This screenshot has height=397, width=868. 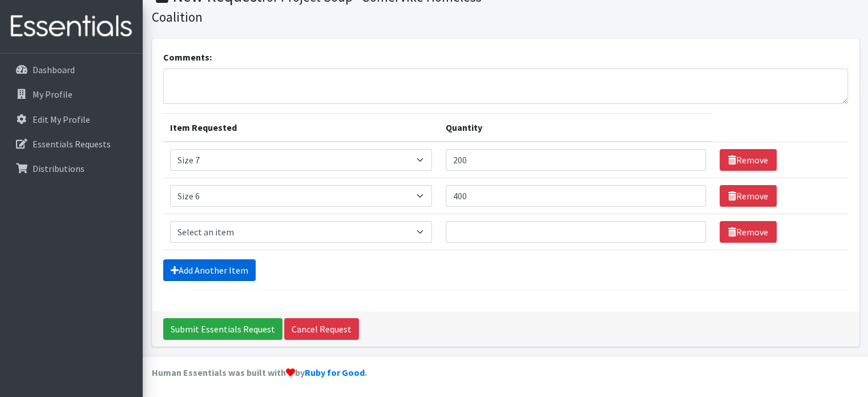 What do you see at coordinates (71, 95) in the screenshot?
I see `a: My Profile` at bounding box center [71, 95].